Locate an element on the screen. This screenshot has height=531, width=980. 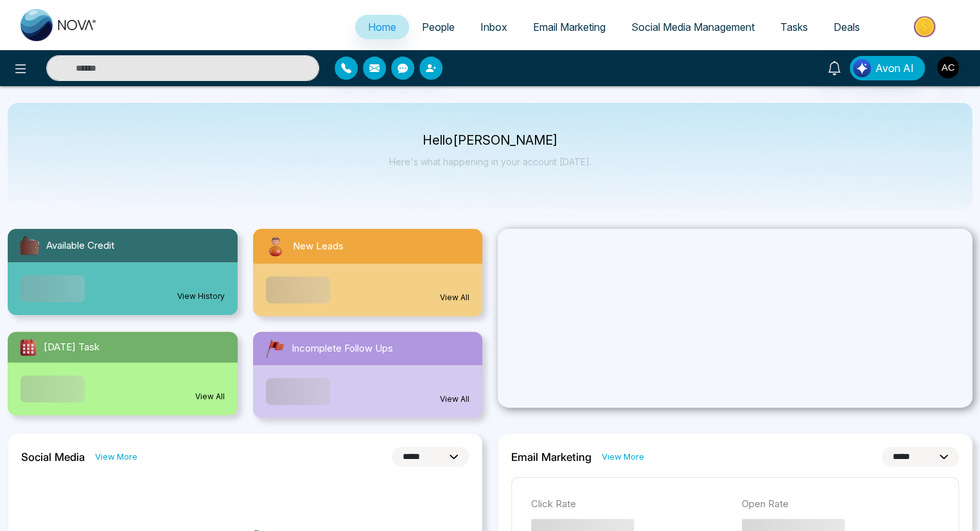
span: Tasks is located at coordinates (794, 27).